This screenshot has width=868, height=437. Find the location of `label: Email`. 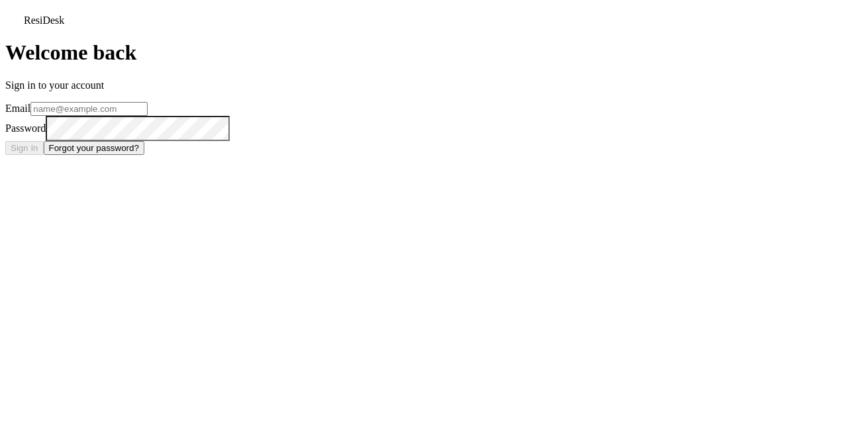

label: Email is located at coordinates (18, 108).